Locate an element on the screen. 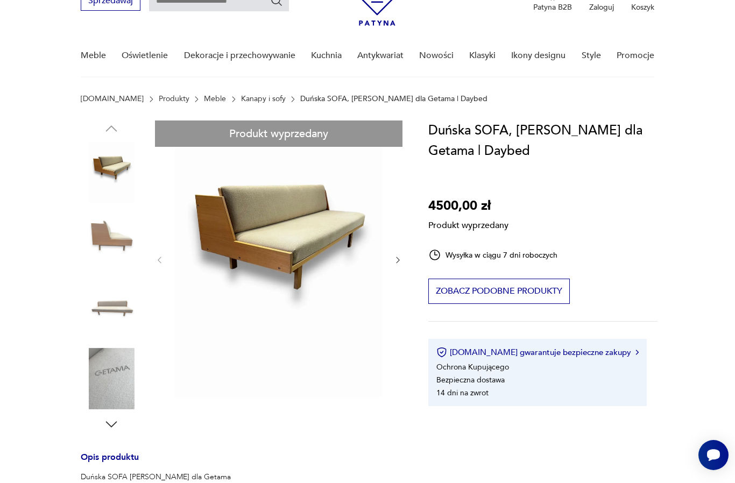  p: Patyna B2B is located at coordinates (553, 7).